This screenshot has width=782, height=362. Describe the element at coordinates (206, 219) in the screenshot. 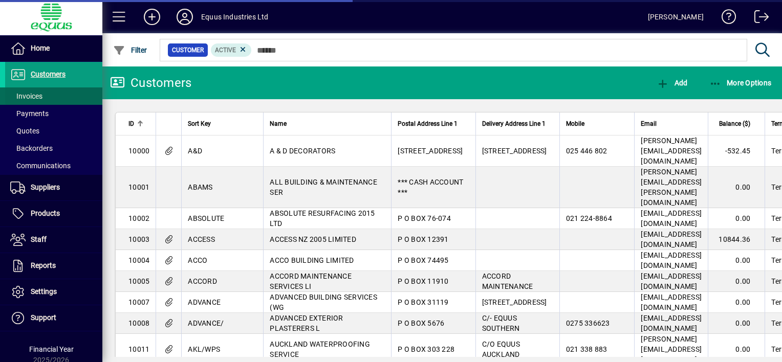

I see `span: ABSOLUTE` at that location.